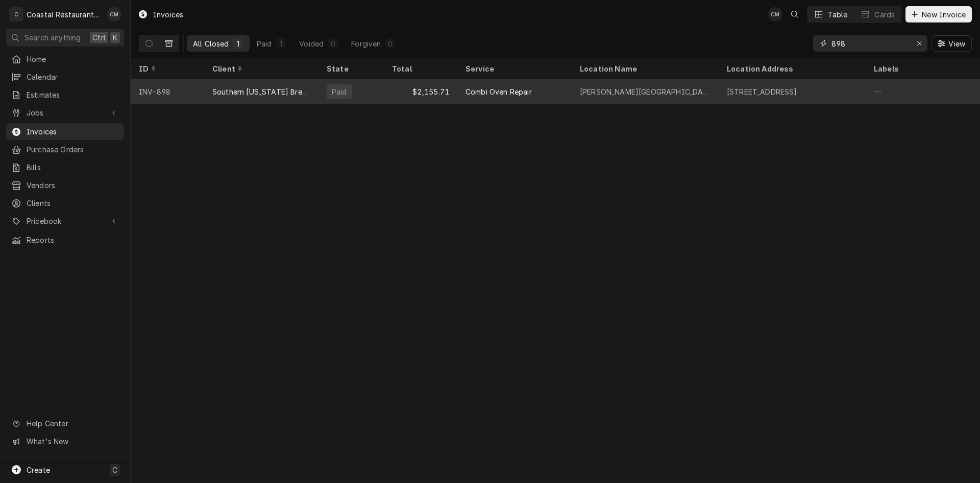  I want to click on span: K, so click(115, 37).